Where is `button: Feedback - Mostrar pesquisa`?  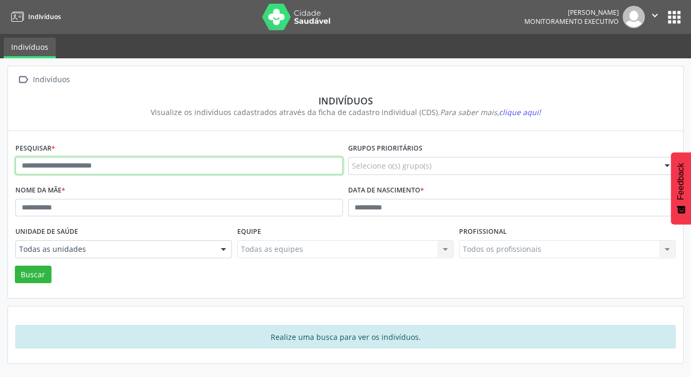
button: Feedback - Mostrar pesquisa is located at coordinates (681, 188).